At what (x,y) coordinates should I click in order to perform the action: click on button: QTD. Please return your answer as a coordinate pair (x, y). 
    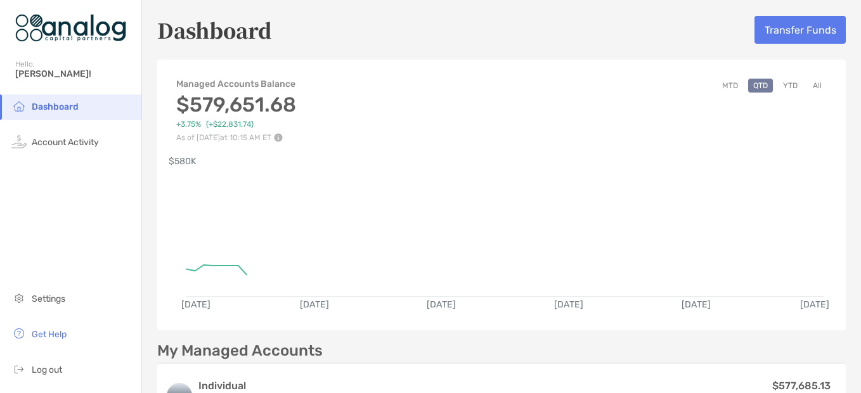
    Looking at the image, I should click on (760, 86).